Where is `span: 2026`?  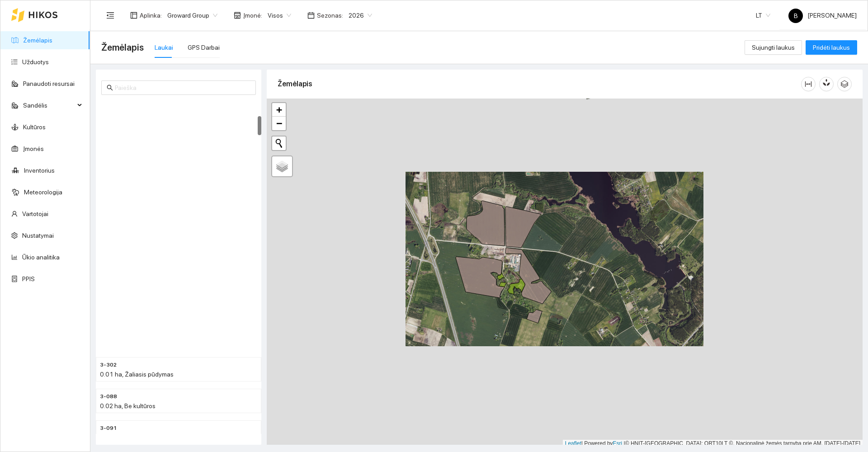
span: 2026 is located at coordinates (360, 15).